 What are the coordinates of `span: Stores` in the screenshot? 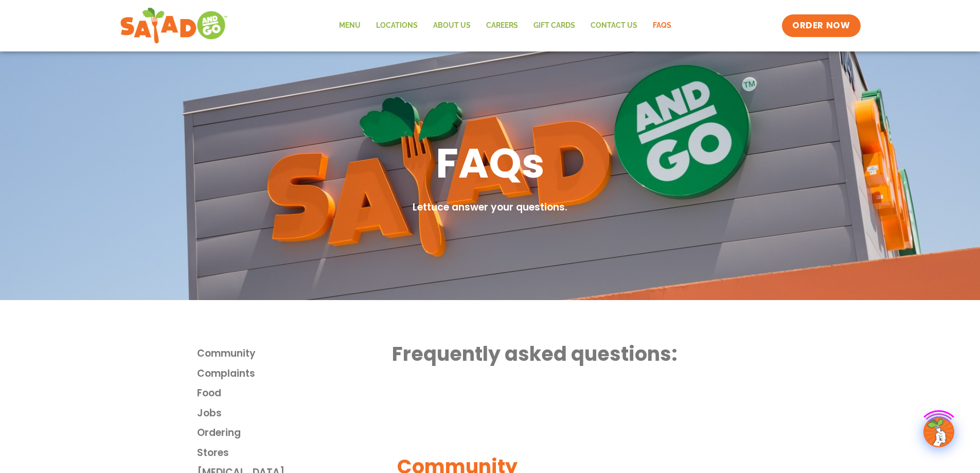 It's located at (213, 453).